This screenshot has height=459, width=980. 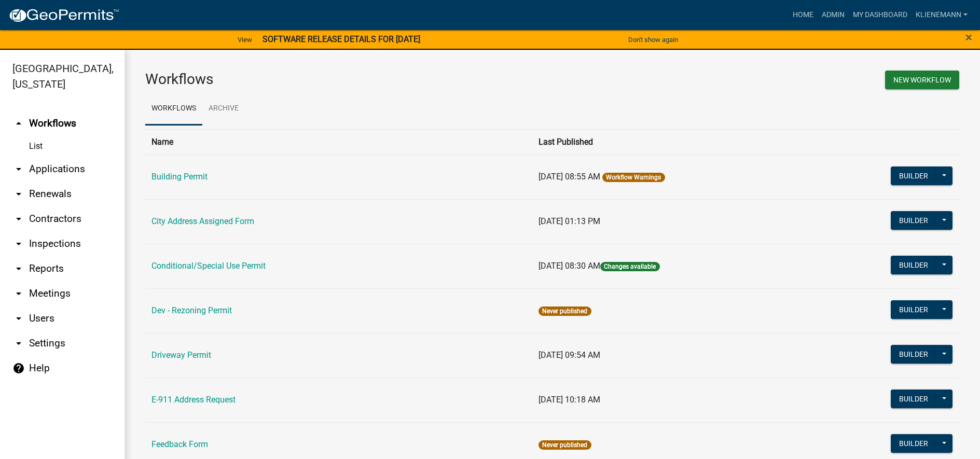 I want to click on th: Name, so click(x=339, y=142).